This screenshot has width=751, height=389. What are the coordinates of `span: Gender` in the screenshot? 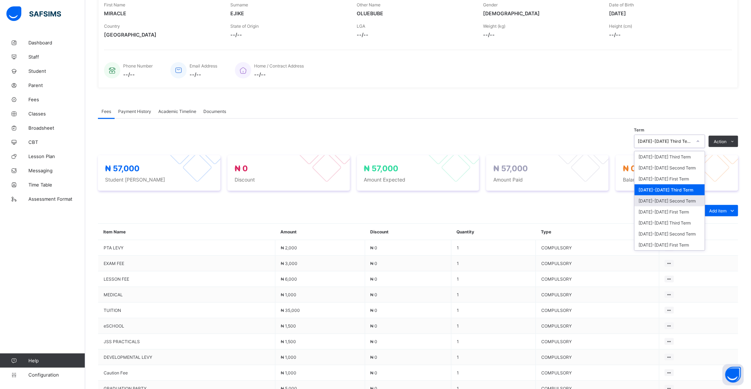 It's located at (490, 5).